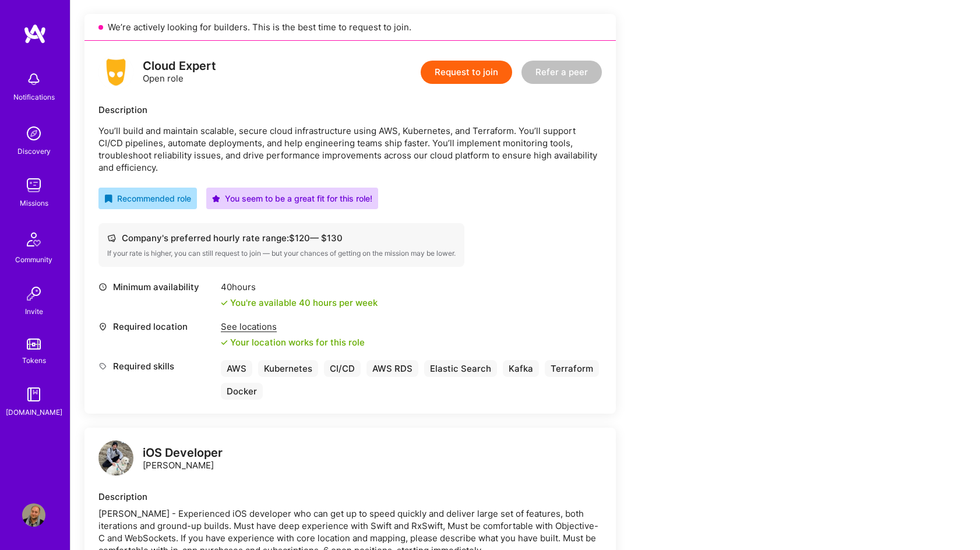 The width and height of the screenshot is (980, 550). Describe the element at coordinates (521, 368) in the screenshot. I see `div: Kafka` at that location.